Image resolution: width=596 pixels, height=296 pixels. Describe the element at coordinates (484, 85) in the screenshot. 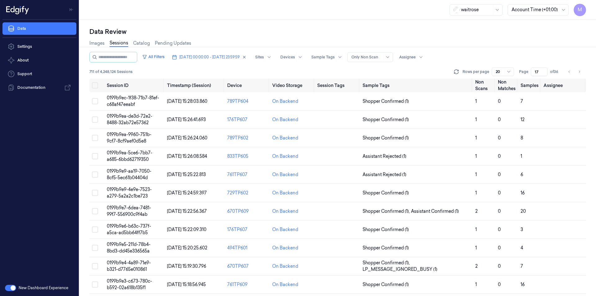

I see `th: Non Scans` at that location.